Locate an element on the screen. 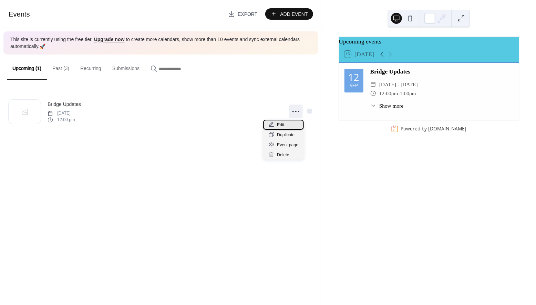 This screenshot has height=305, width=536. span: Event page is located at coordinates (288, 145).